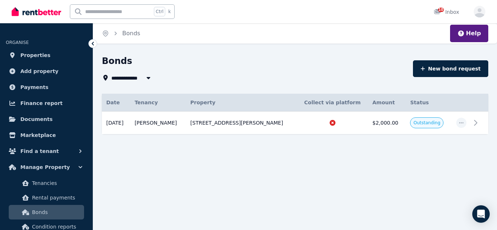 The image size is (497, 230). Describe the element at coordinates (46, 167) in the screenshot. I see `button: Manage Property` at that location.